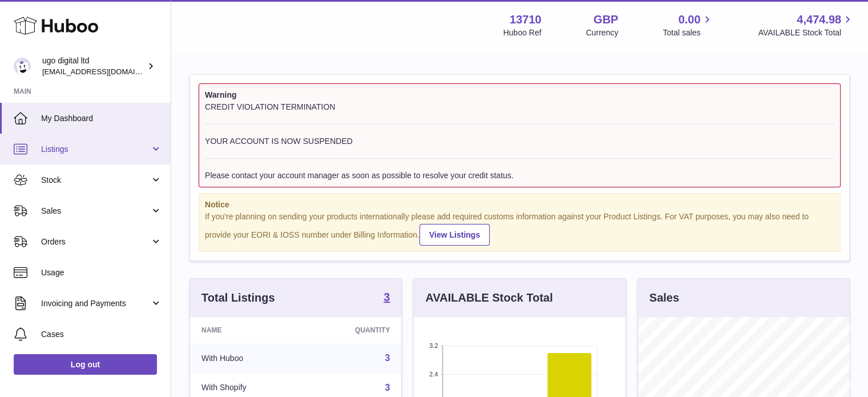  What do you see at coordinates (689, 19) in the screenshot?
I see `span: 0.00` at bounding box center [689, 19].